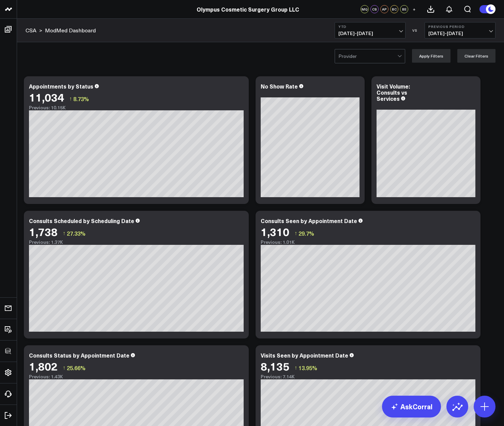 The height and width of the screenshot is (426, 504). What do you see at coordinates (136, 377) in the screenshot?
I see `div: Previous: 1.43K` at bounding box center [136, 377].